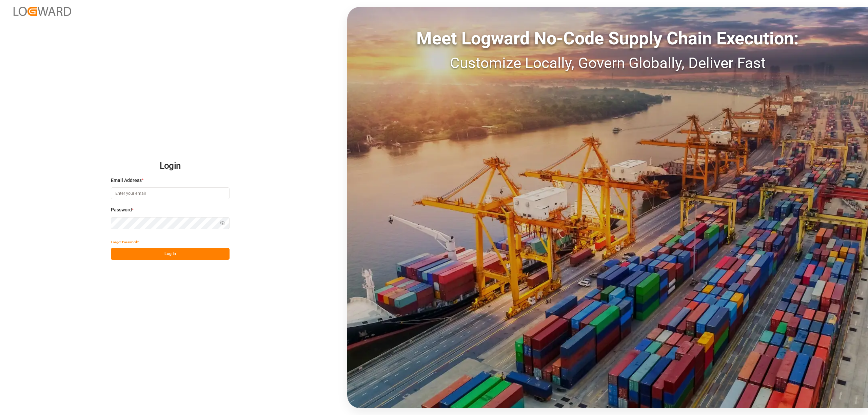 This screenshot has width=868, height=415. What do you see at coordinates (125, 242) in the screenshot?
I see `button: Forgot Password?` at bounding box center [125, 242].